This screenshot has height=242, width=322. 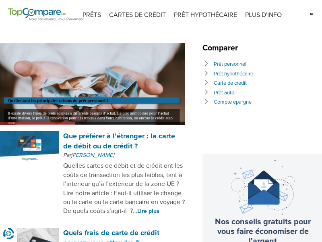 I want to click on p: Par, so click(x=124, y=155).